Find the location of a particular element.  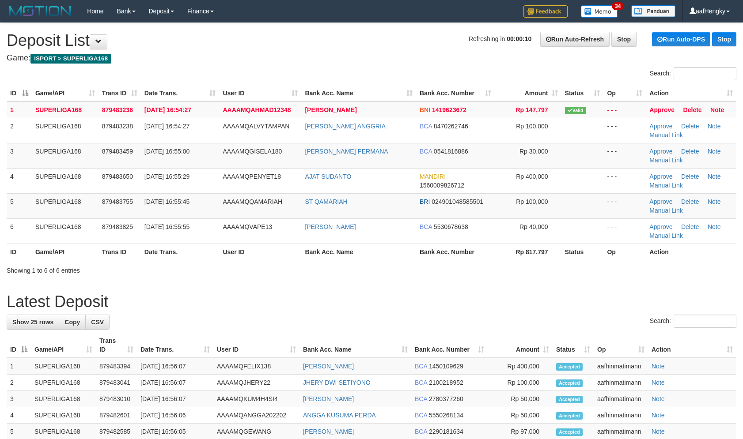

span: Rp 147,797 is located at coordinates (531, 110).